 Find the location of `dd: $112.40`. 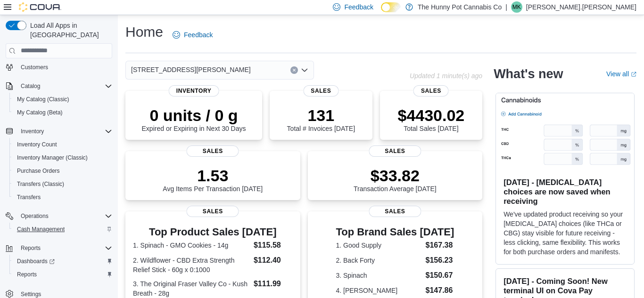

dd: $112.40 is located at coordinates (273, 261).